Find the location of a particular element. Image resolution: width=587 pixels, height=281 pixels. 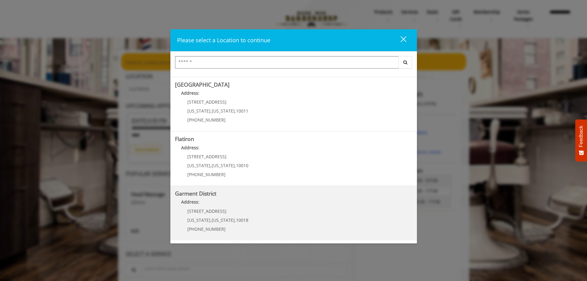

span: 10011 is located at coordinates (242, 111).